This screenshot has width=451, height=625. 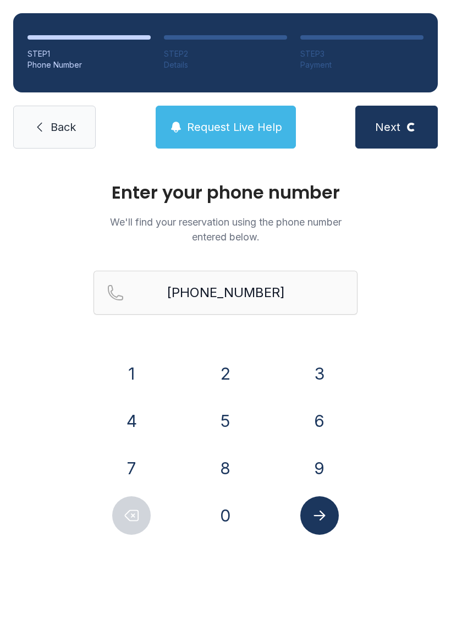 What do you see at coordinates (225, 54) in the screenshot?
I see `div: STEP 2` at bounding box center [225, 54].